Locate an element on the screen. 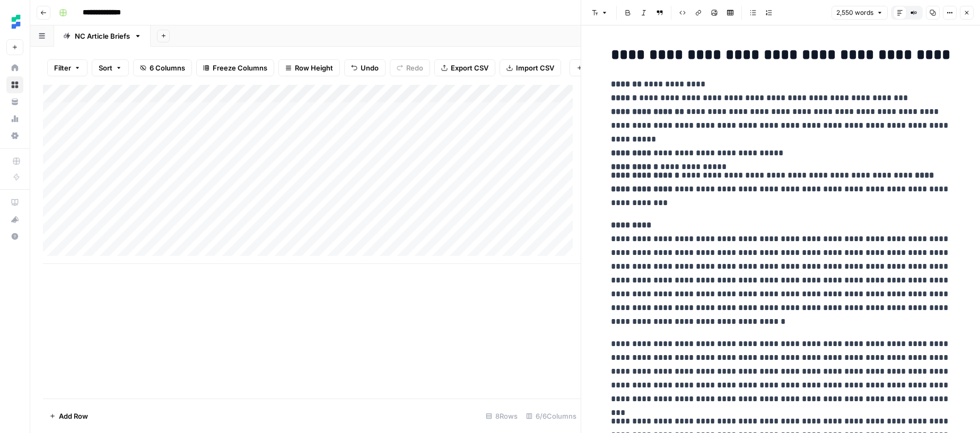 This screenshot has width=980, height=433. span: Freeze Columns is located at coordinates (239, 68).